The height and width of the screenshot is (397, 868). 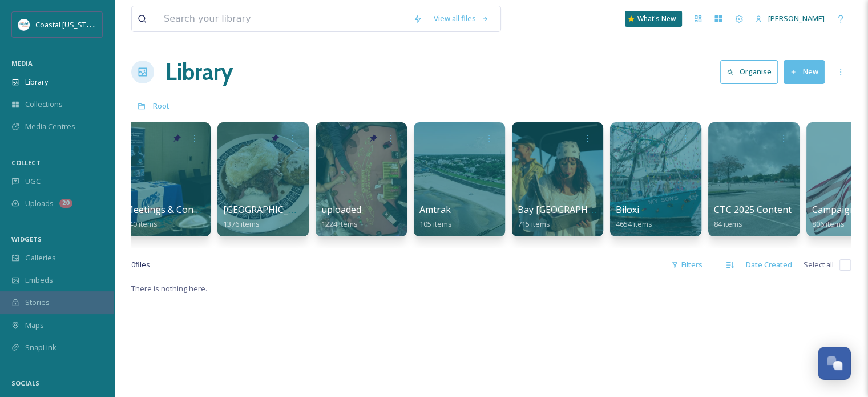 What do you see at coordinates (50, 126) in the screenshot?
I see `span: Media Centres` at bounding box center [50, 126].